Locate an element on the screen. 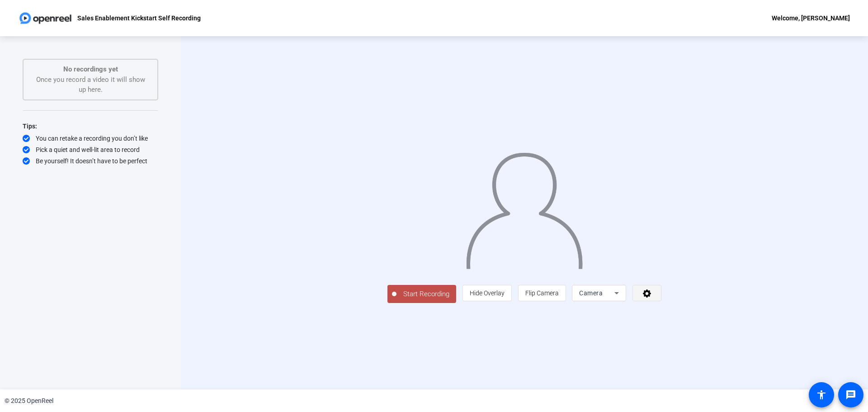 This screenshot has width=868, height=412. mat-icon: message is located at coordinates (851, 395).